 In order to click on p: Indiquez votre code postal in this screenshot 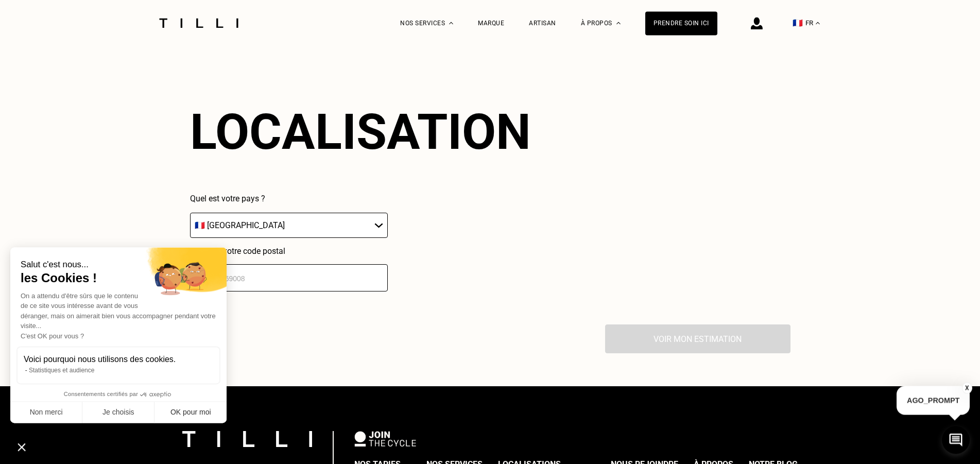, I will do `click(289, 251)`.